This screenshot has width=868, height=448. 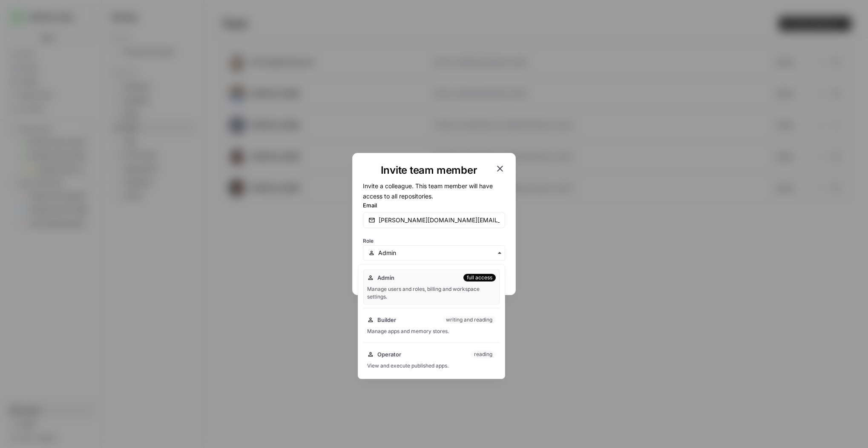 What do you see at coordinates (386, 277) in the screenshot?
I see `span: Admin` at bounding box center [386, 277].